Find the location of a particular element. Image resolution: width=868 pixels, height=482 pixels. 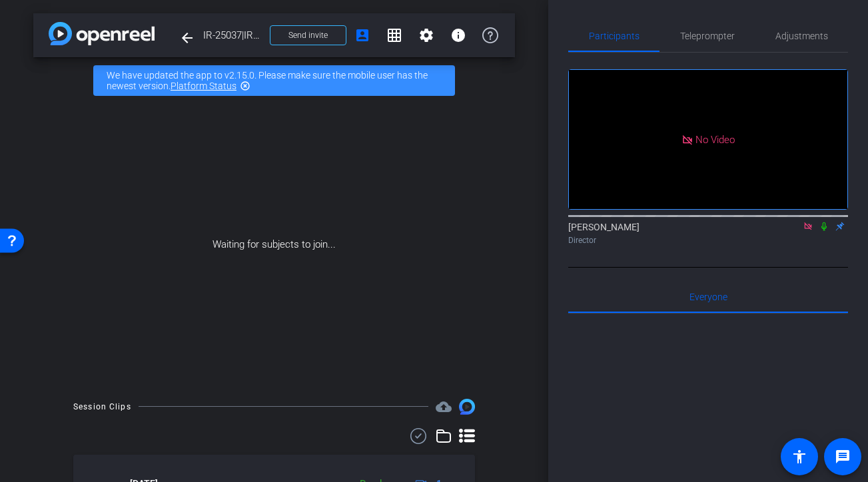

div: Director is located at coordinates (708, 240).